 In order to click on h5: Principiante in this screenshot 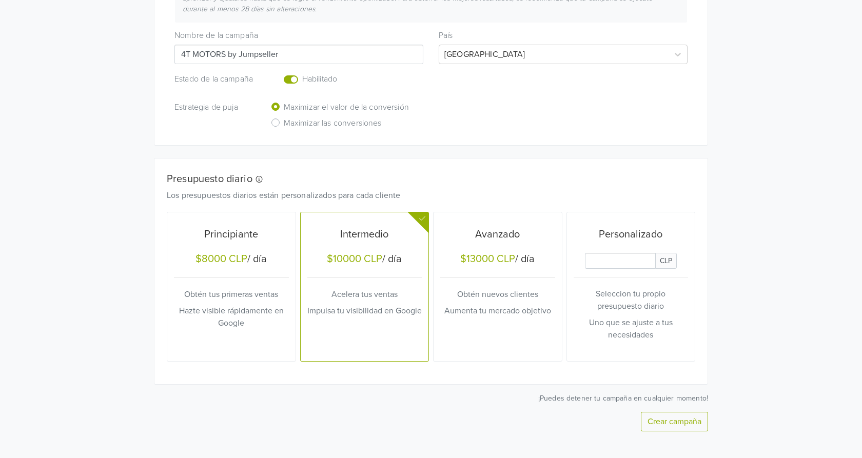, I will do `click(231, 235)`.